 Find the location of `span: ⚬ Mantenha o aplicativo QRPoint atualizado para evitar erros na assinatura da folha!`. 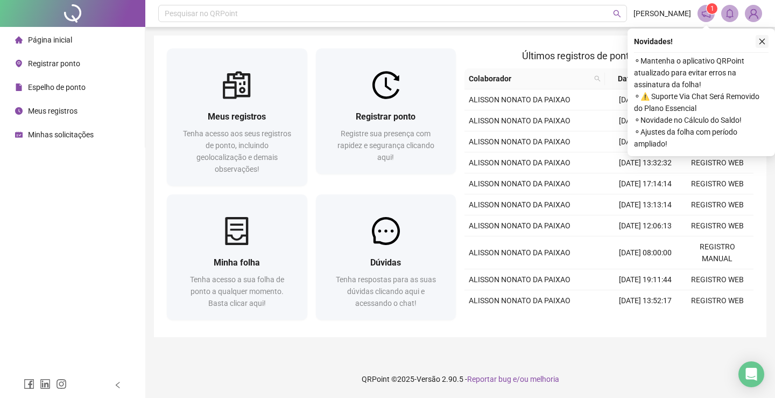

span: ⚬ Mantenha o aplicativo QRPoint atualizado para evitar erros na assinatura da folha! is located at coordinates (702, 73).